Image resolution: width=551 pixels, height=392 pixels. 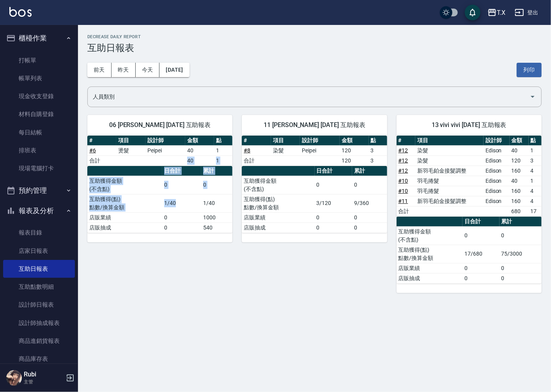 I want to click on a: 排班表, so click(x=39, y=150).